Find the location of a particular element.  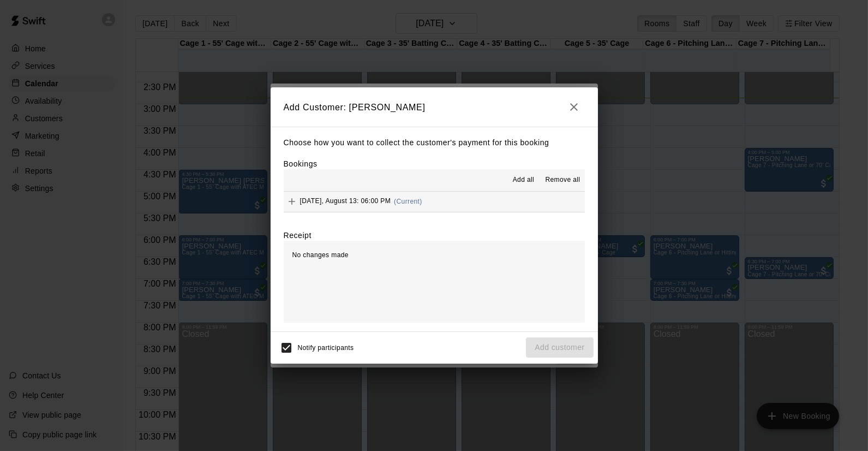

button: Add all is located at coordinates (524, 180).